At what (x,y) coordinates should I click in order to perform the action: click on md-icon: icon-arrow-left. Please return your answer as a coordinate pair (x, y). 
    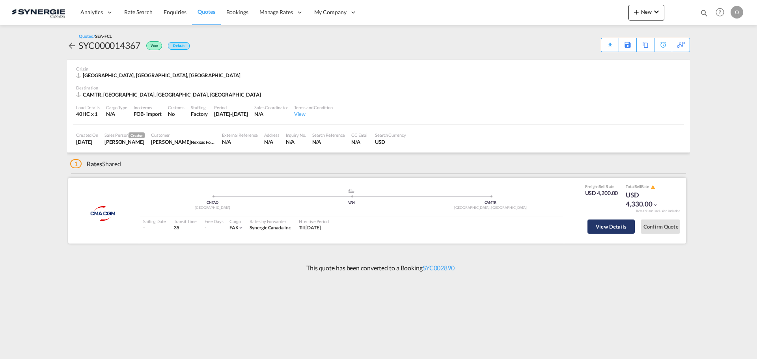
    Looking at the image, I should click on (72, 46).